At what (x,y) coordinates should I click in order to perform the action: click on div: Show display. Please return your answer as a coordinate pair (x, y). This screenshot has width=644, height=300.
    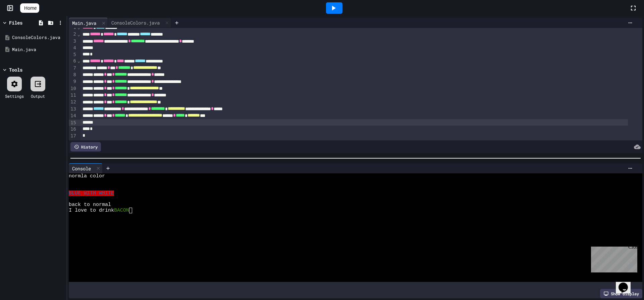
    Looking at the image, I should click on (621, 293).